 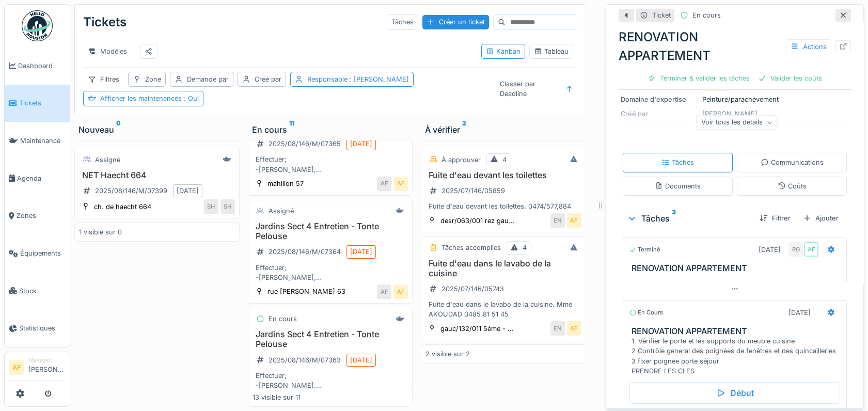 I want to click on div: desr/063/001 rez gau..., so click(x=477, y=221).